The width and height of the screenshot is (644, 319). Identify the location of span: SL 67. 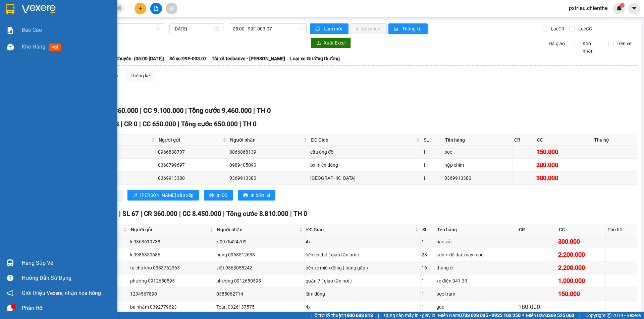
(131, 214).